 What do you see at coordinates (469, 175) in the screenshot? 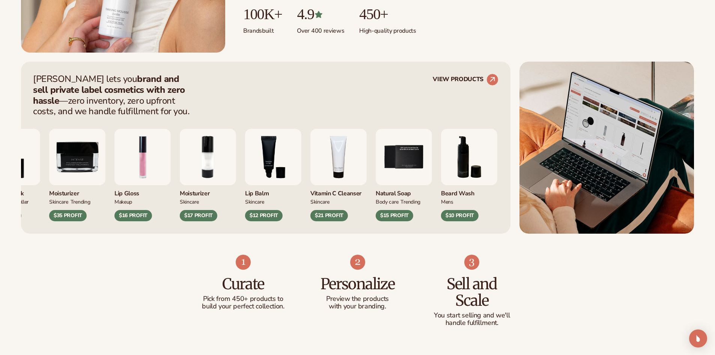
I see `div: 6 / 9` at bounding box center [469, 175].